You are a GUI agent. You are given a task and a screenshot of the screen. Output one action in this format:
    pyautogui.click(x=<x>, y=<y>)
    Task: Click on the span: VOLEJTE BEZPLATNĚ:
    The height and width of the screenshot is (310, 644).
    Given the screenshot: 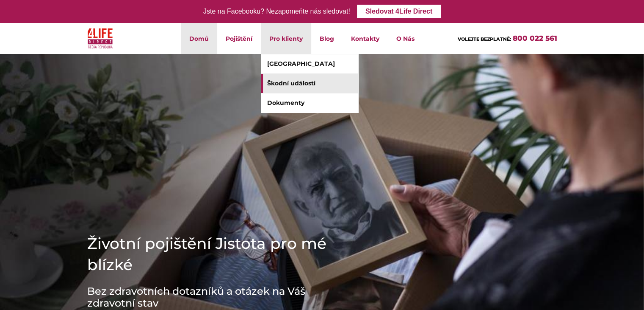 What is the action you would take?
    pyautogui.click(x=485, y=39)
    